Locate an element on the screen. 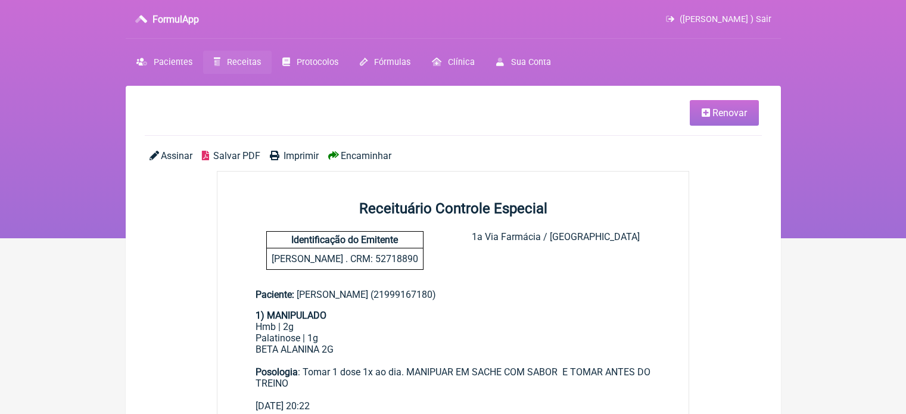 The height and width of the screenshot is (414, 906). span: Clínica is located at coordinates (461, 62).